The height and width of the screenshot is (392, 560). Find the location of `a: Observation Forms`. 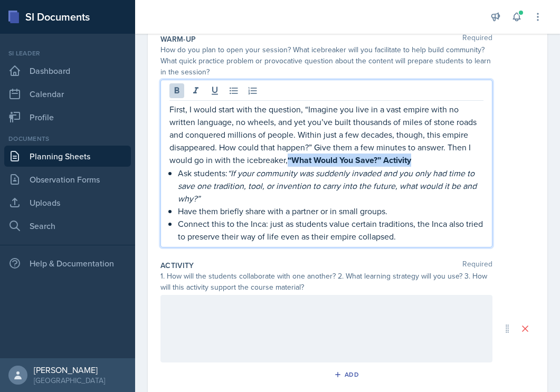

a: Observation Forms is located at coordinates (68, 180).